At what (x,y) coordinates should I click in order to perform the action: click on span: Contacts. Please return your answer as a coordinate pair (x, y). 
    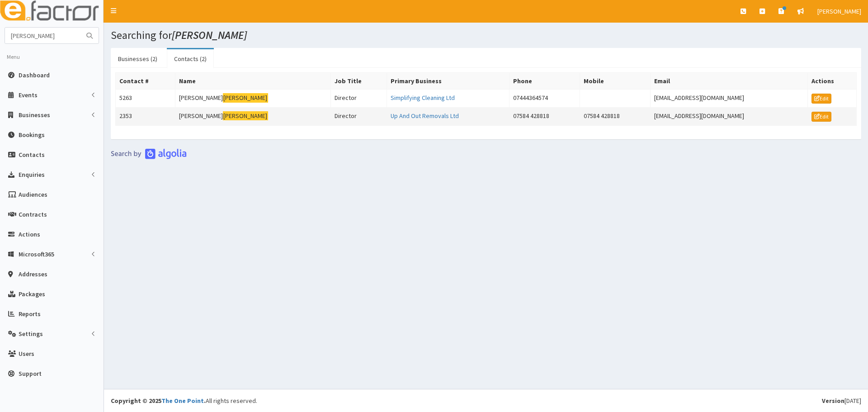
    Looking at the image, I should click on (32, 154).